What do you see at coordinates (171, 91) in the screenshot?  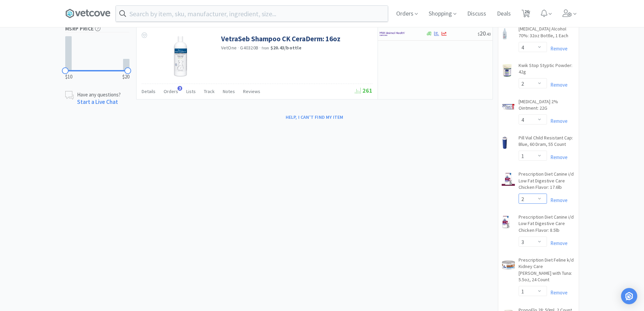 I see `span: Orders` at bounding box center [171, 91].